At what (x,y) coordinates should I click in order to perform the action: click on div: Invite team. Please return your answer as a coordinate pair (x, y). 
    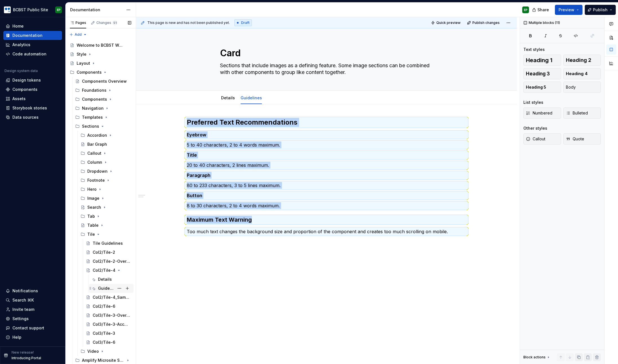
    Looking at the image, I should click on (23, 310).